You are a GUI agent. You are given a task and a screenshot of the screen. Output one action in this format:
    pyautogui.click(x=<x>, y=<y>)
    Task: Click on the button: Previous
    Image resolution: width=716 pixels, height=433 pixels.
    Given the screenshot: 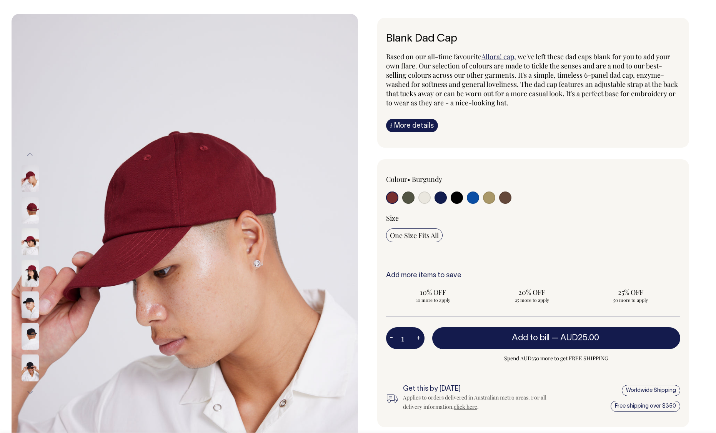 What is the action you would take?
    pyautogui.click(x=30, y=154)
    